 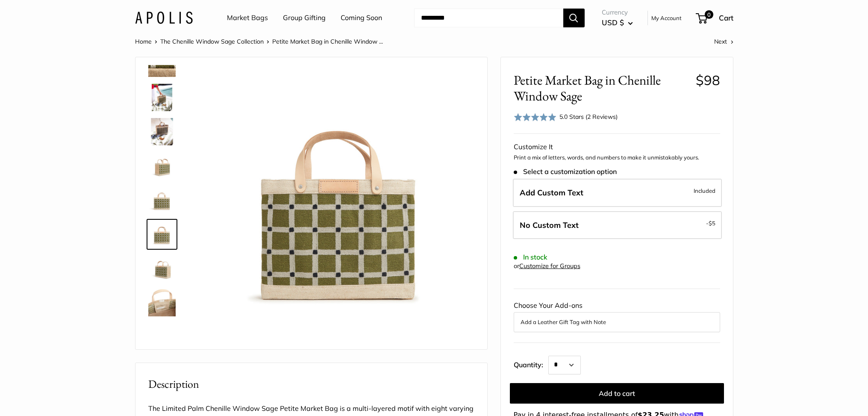 I want to click on span: Add Custom Text, so click(x=551, y=192).